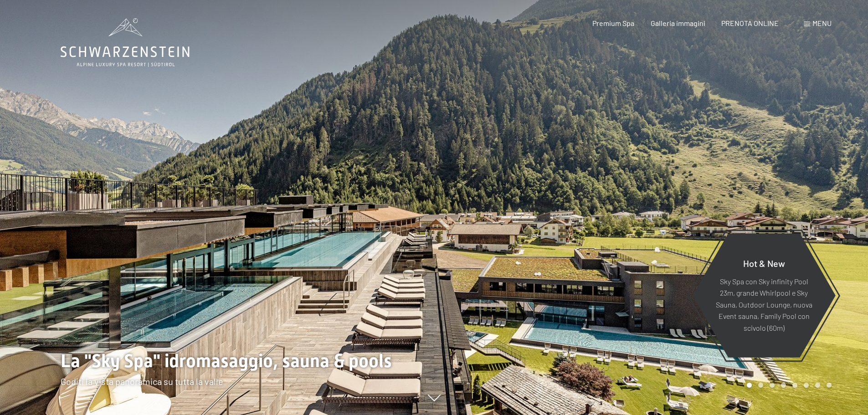 The height and width of the screenshot is (415, 868). What do you see at coordinates (764, 263) in the screenshot?
I see `span: Hot & New` at bounding box center [764, 263].